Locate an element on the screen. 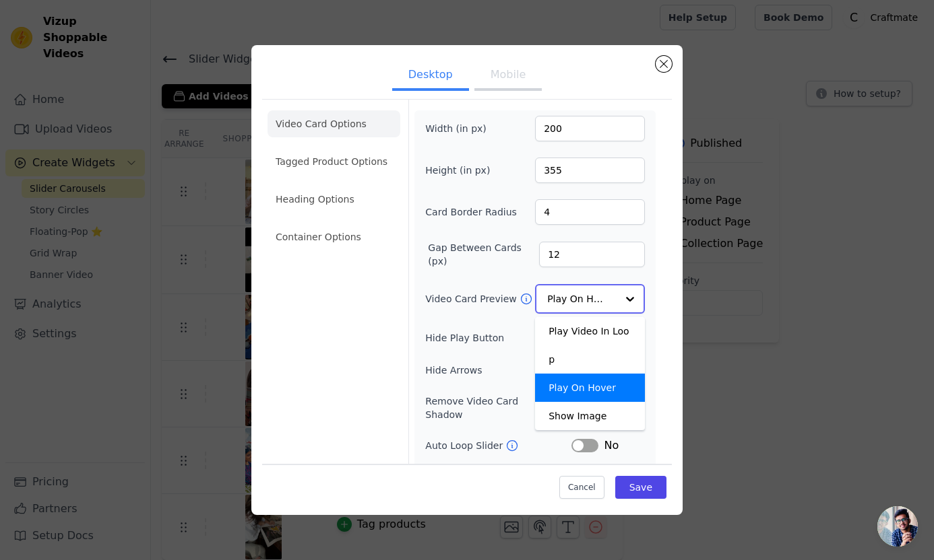 This screenshot has height=560, width=934. a: Open chat is located at coordinates (898, 527).